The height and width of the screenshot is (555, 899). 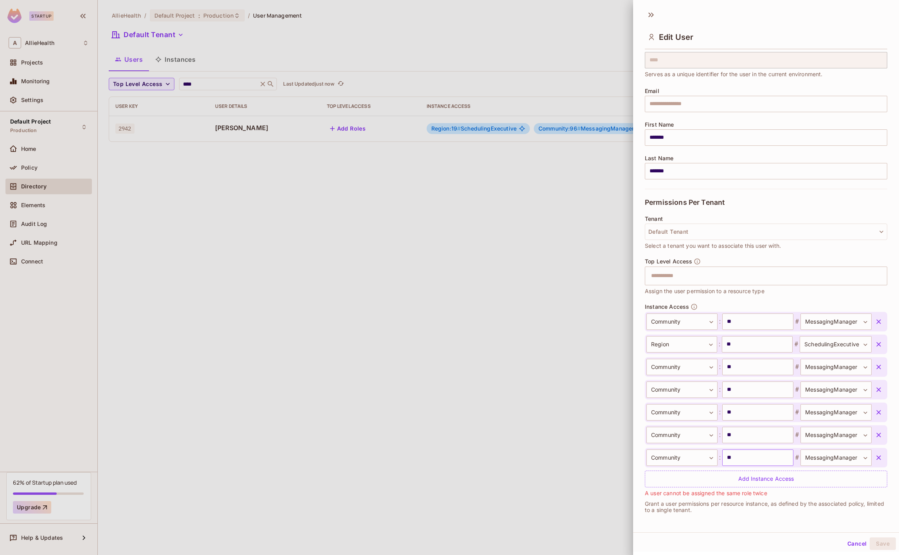 What do you see at coordinates (882, 544) in the screenshot?
I see `button: Save` at bounding box center [882, 544].